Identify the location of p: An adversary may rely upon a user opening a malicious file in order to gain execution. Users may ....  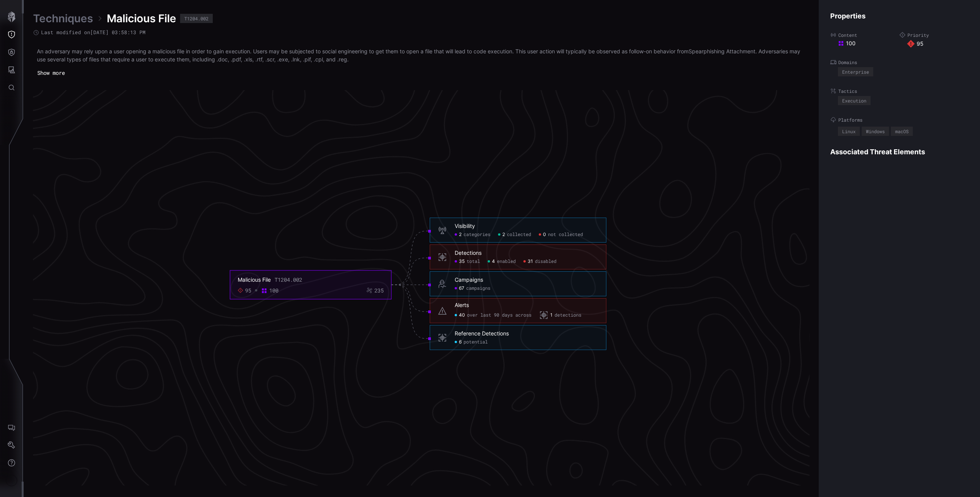
(422, 55).